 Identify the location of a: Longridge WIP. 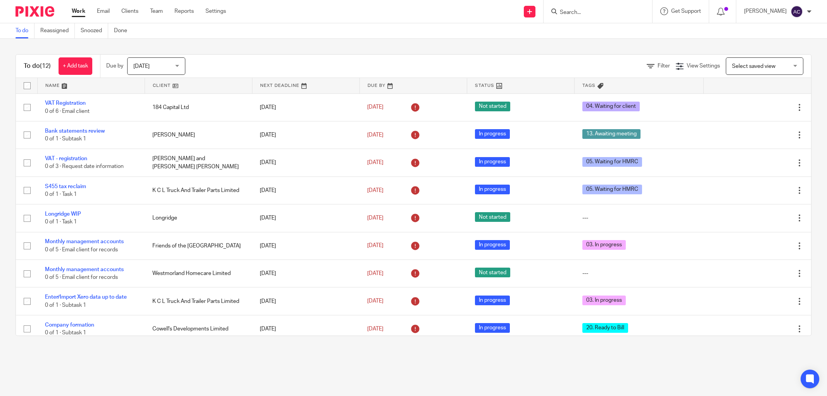
(63, 214).